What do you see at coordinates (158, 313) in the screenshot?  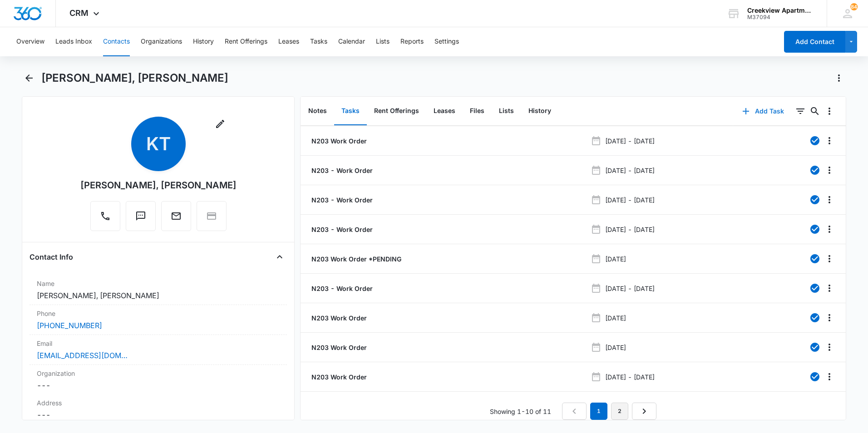 I see `label: Phone` at bounding box center [158, 313].